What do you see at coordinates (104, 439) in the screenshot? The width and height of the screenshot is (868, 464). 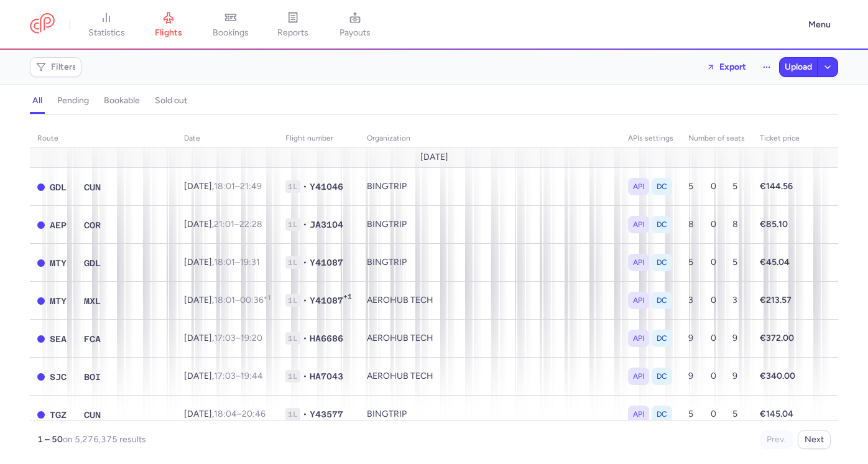 I see `span: on 5,276,375 results` at bounding box center [104, 439].